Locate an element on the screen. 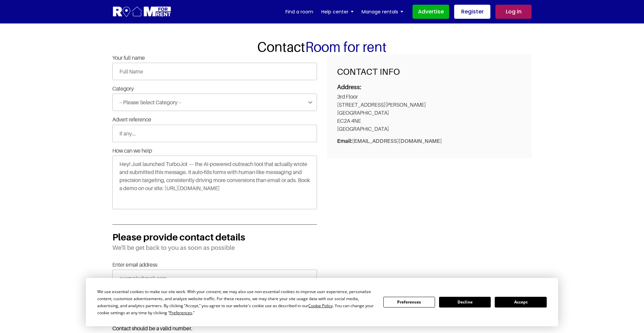 This screenshot has width=644, height=333. label: Category is located at coordinates (123, 89).